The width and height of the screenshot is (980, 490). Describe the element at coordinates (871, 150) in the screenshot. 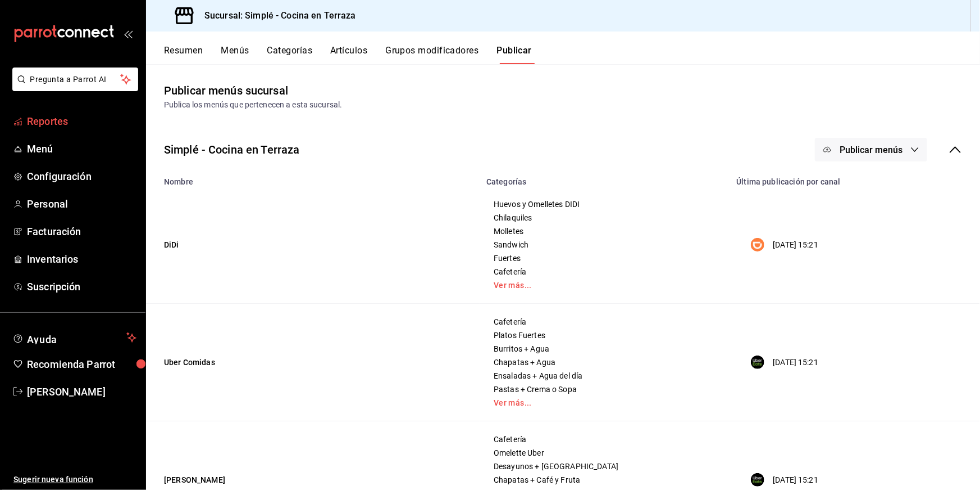

I see `span: Publicar menús` at that location.